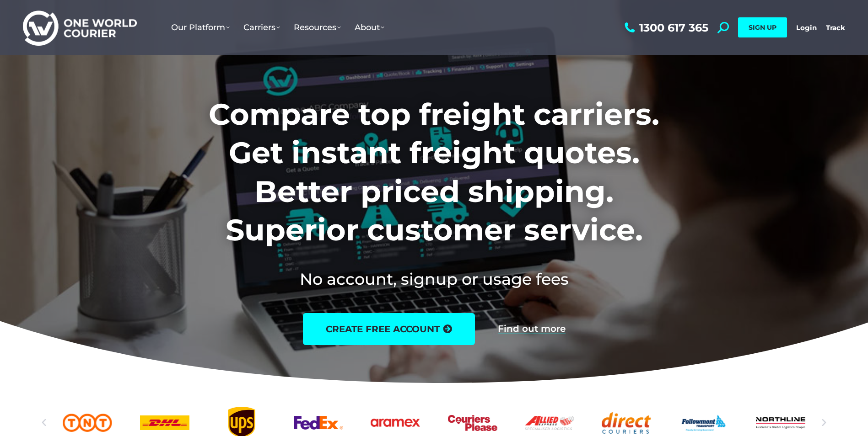 This screenshot has width=868, height=436. I want to click on span: About, so click(369, 28).